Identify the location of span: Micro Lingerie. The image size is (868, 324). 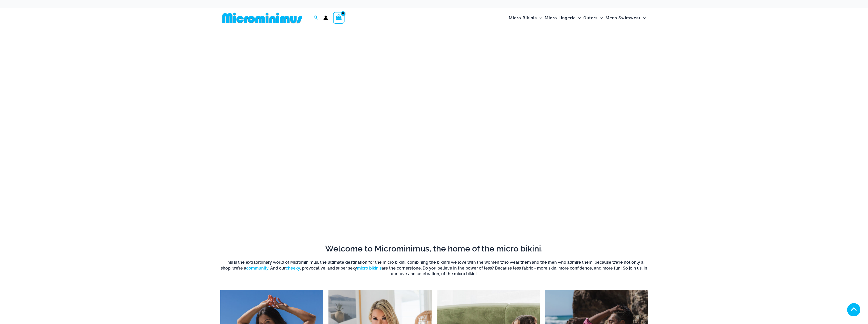
(560, 18).